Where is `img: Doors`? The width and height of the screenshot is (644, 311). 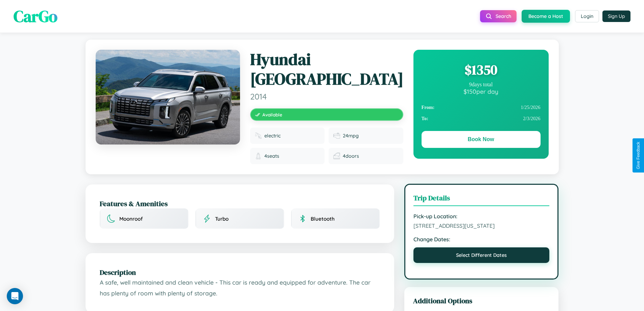 img: Doors is located at coordinates (336, 156).